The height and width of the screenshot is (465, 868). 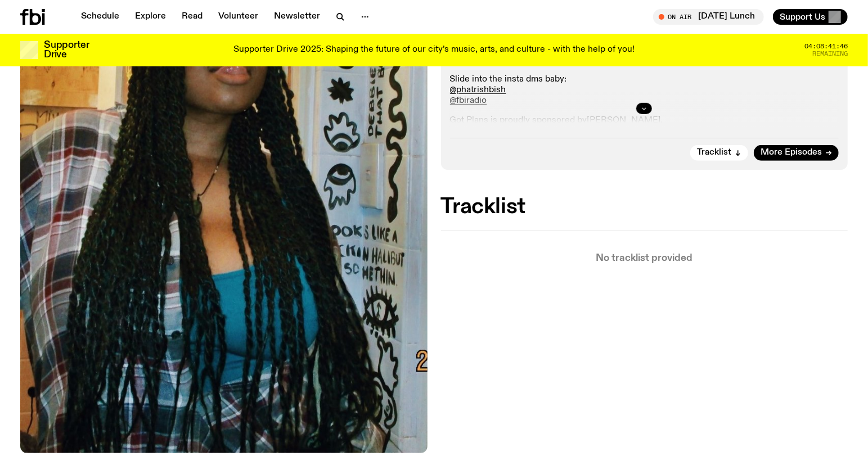 What do you see at coordinates (645, 91) in the screenshot?
I see `p: Slide into the insta dms baby:` at bounding box center [645, 91].